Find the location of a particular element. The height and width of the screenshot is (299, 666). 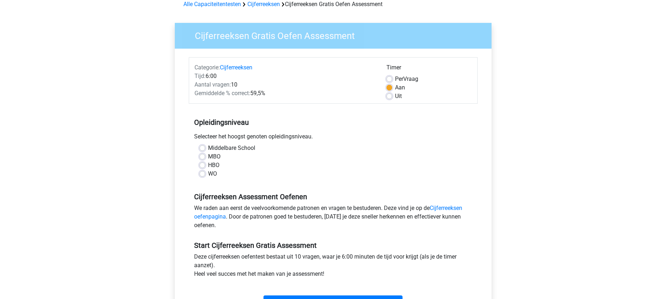

label: WO is located at coordinates (212, 174).